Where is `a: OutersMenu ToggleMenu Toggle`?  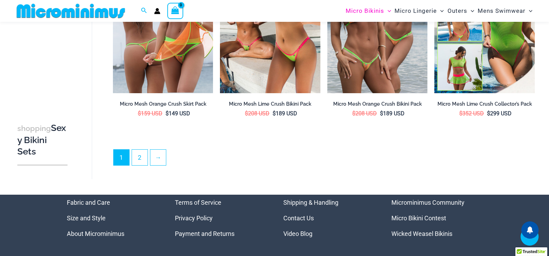
a: OutersMenu ToggleMenu Toggle is located at coordinates (461, 11).